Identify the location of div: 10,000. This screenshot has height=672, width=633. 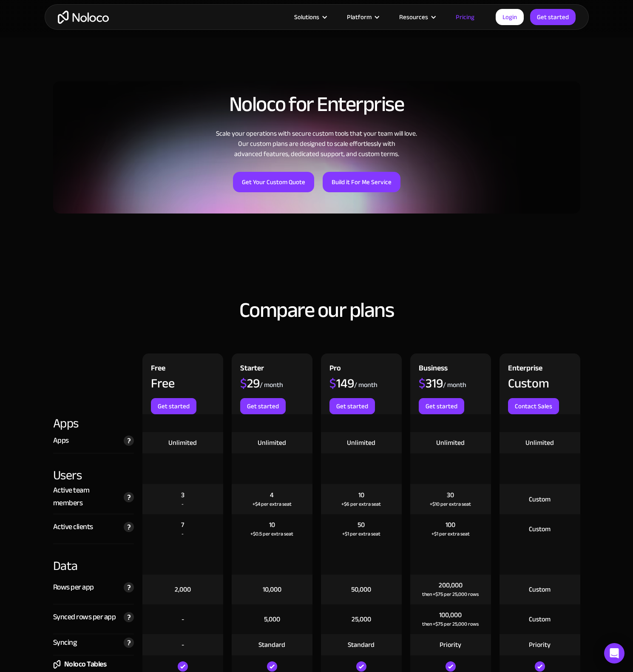
(272, 590).